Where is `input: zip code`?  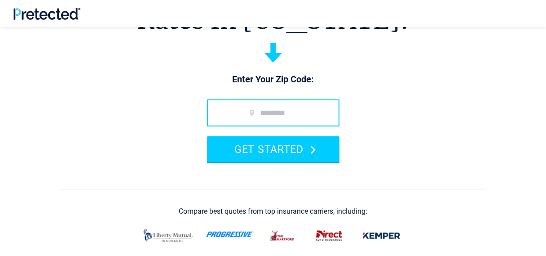 input: zip code is located at coordinates (273, 113).